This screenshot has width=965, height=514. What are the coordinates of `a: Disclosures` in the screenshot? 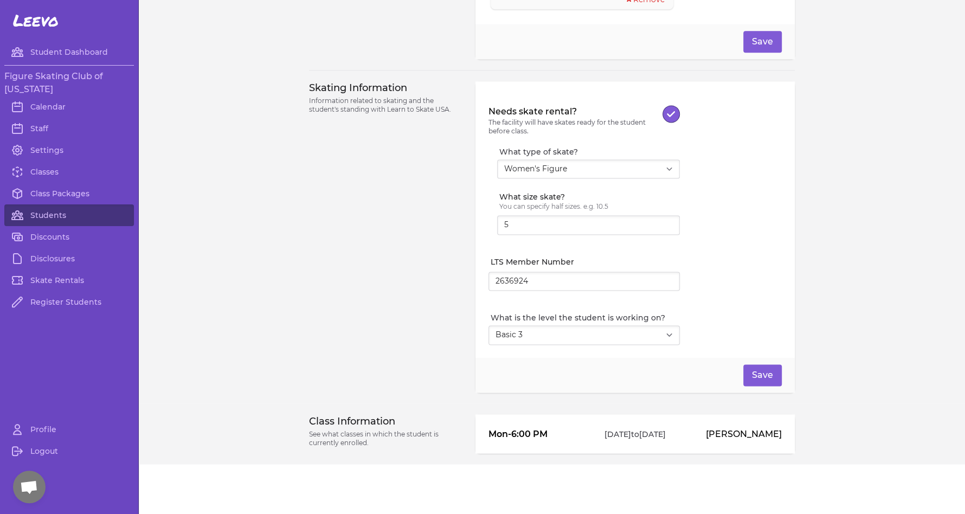 It's located at (69, 259).